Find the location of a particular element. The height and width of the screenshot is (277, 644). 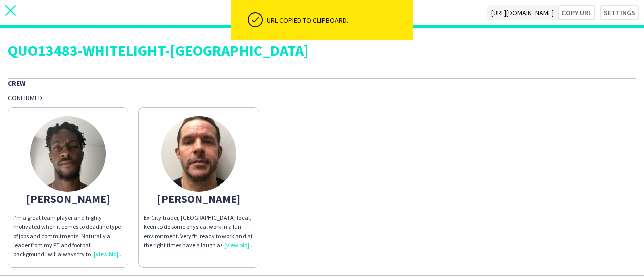

div: I’m a great team player and highly motivated when it comes to deadline type of jobs and commitmen... is located at coordinates (68, 236).